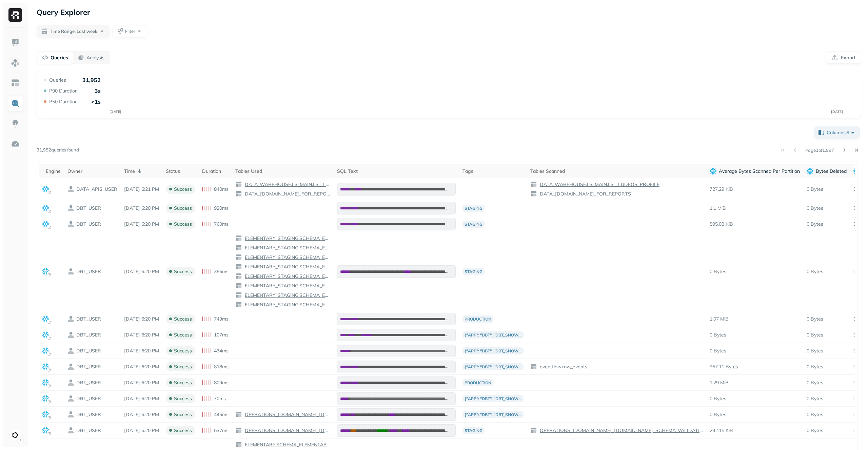 Image resolution: width=868 pixels, height=450 pixels. Describe the element at coordinates (760, 171) in the screenshot. I see `p: Average Bytes Scanned Per Partition` at that location.